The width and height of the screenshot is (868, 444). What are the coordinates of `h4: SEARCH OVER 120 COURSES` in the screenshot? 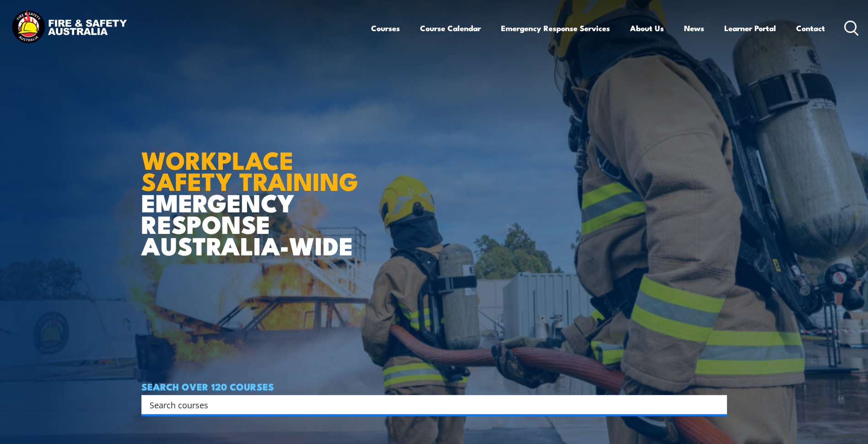 It's located at (434, 386).